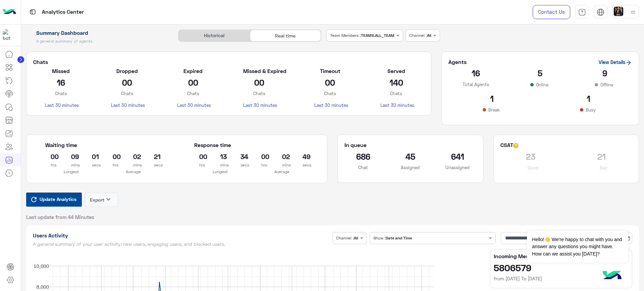 This screenshot has width=644, height=291. What do you see at coordinates (561, 267) in the screenshot?
I see `h2: 5806579` at bounding box center [561, 267].